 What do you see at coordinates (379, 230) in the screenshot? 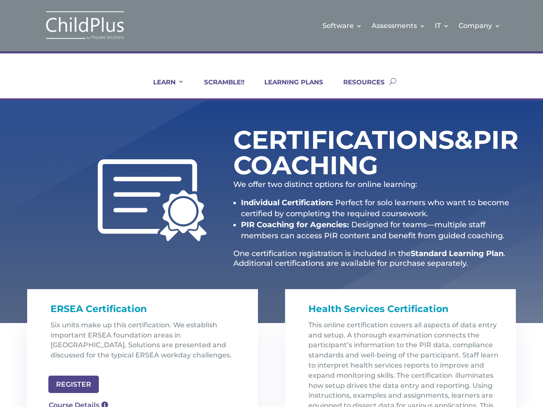
I see `li: Designed for teams—multiple staff members can access PIR content and benefit from guided coaching.` at bounding box center [379, 230].